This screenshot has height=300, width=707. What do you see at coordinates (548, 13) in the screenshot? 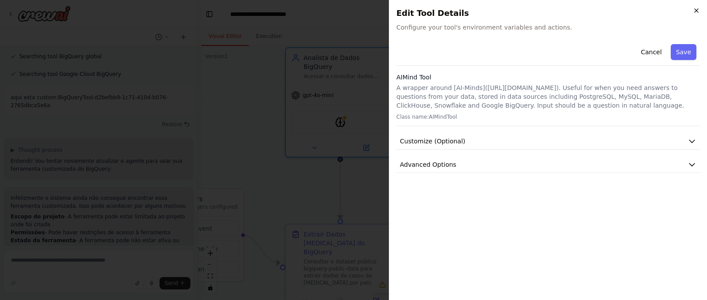
I see `h2: Edit Tool Details` at bounding box center [548, 13].